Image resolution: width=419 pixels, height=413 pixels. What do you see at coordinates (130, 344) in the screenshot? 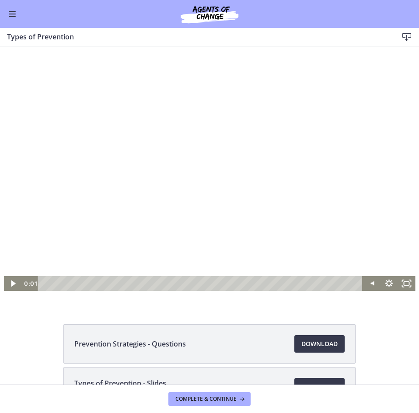
I see `span: Prevention Strategies - Questions` at bounding box center [130, 344].